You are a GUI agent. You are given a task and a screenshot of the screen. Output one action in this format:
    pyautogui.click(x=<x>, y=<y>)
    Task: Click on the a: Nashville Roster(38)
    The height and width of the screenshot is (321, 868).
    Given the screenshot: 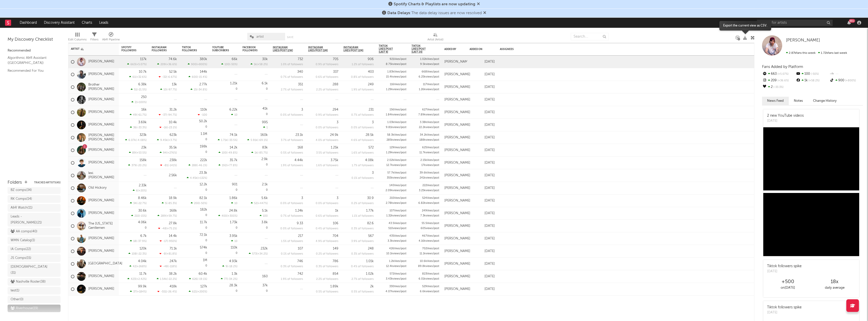 What is the action you would take?
    pyautogui.click(x=34, y=282)
    